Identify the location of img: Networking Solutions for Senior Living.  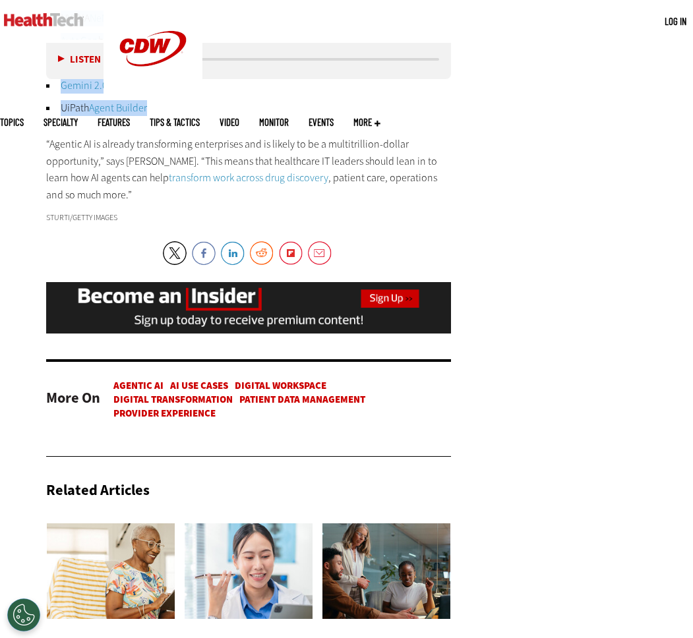
(111, 571).